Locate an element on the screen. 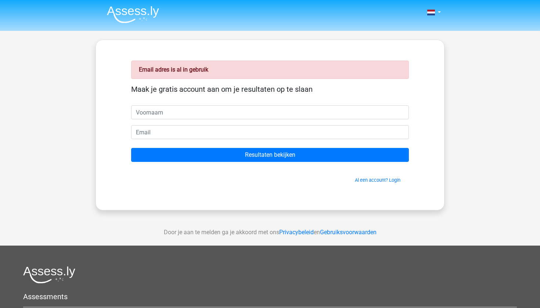 Image resolution: width=540 pixels, height=308 pixels. a: Al een account? Login is located at coordinates (378, 180).